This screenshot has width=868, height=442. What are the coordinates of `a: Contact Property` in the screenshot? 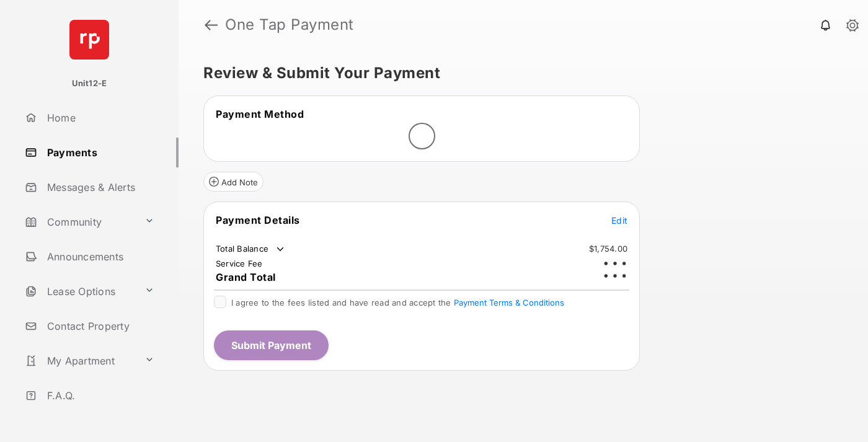 It's located at (99, 326).